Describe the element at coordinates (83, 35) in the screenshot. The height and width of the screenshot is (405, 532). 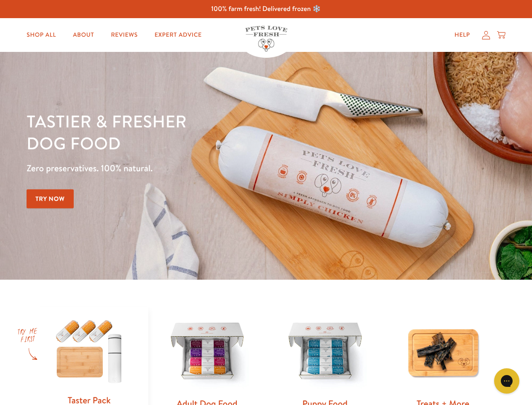
I see `a: About` at that location.